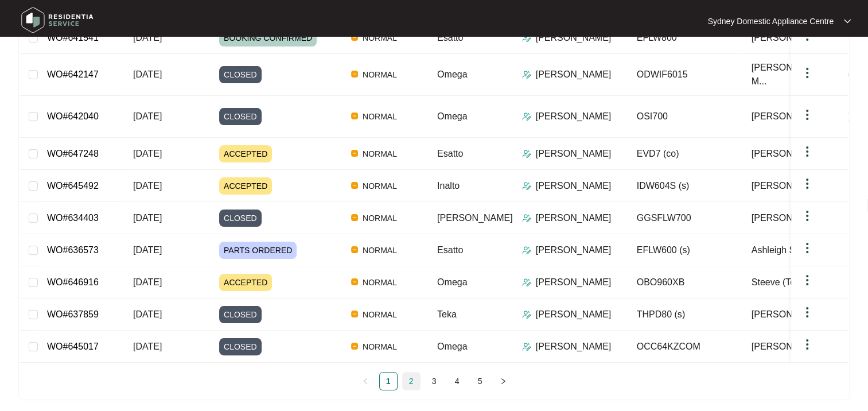 The width and height of the screenshot is (868, 411). What do you see at coordinates (685, 250) in the screenshot?
I see `td: EFLW600 (s)` at bounding box center [685, 250].